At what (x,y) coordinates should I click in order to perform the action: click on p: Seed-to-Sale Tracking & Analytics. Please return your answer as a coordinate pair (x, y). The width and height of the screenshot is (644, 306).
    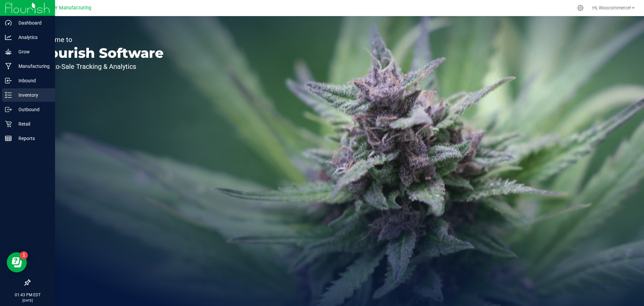
    Looking at the image, I should click on (100, 67).